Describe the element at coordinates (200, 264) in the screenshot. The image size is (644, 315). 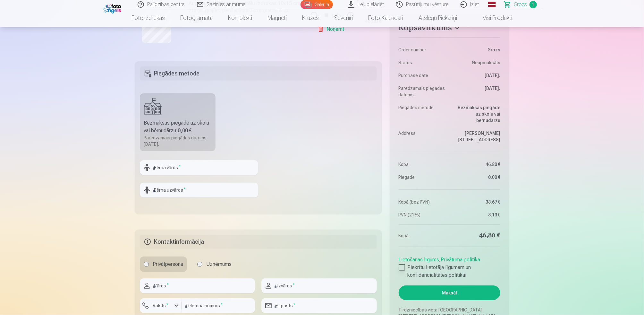
I see `input: Uzņēmums` at that location.